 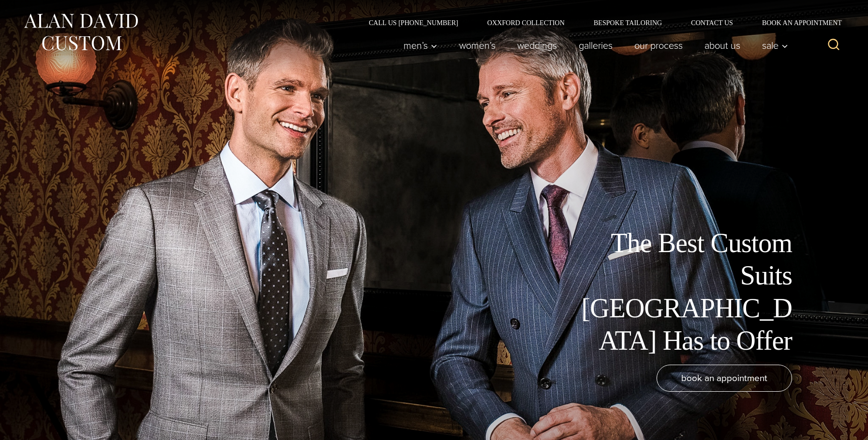 I want to click on span: book an appointment, so click(x=724, y=378).